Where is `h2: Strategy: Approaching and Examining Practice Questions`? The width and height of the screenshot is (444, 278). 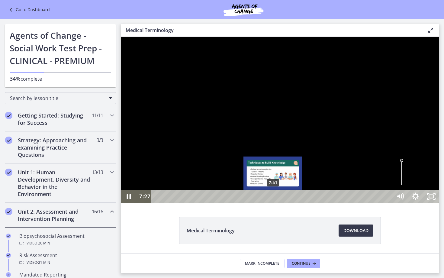 h2: Strategy: Approaching and Examining Practice Questions is located at coordinates (55, 147).